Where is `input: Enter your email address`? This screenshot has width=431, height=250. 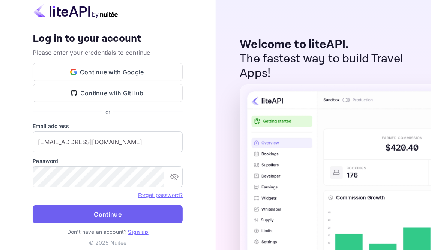 input: Enter your email address is located at coordinates (108, 142).